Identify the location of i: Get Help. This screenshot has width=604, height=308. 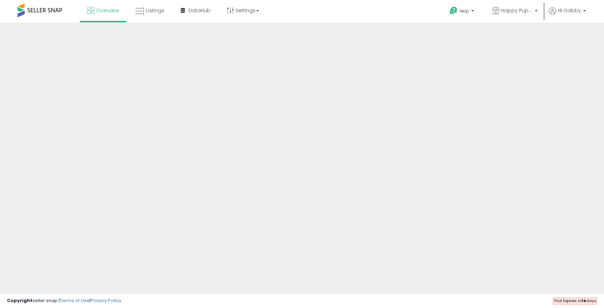
(453, 10).